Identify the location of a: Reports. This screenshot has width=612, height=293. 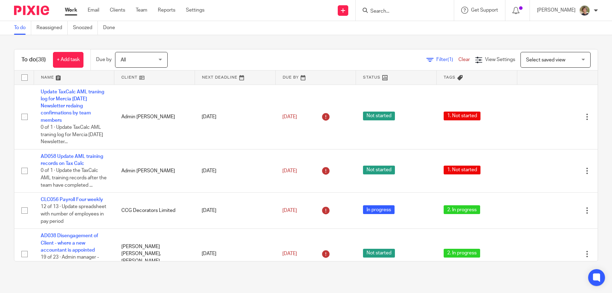
(167, 10).